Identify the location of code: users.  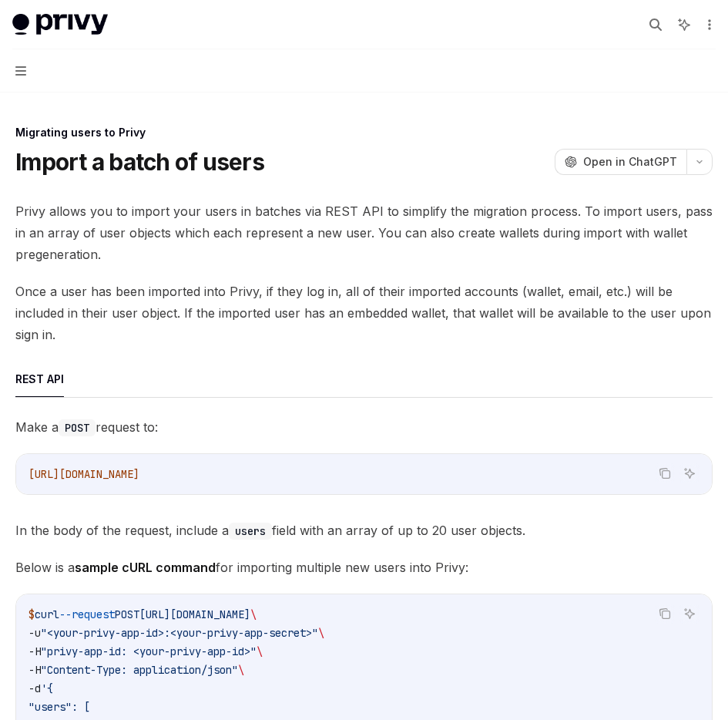
(250, 531).